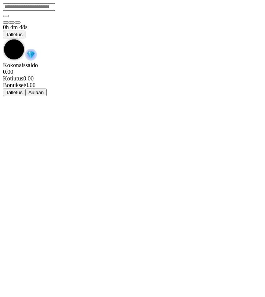 Image resolution: width=265 pixels, height=297 pixels. What do you see at coordinates (133, 43) in the screenshot?
I see `div: Game menu` at bounding box center [133, 43].